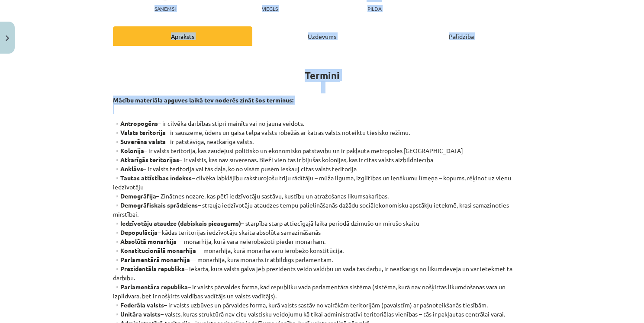  I want to click on div: Palīdzība, so click(461, 36).